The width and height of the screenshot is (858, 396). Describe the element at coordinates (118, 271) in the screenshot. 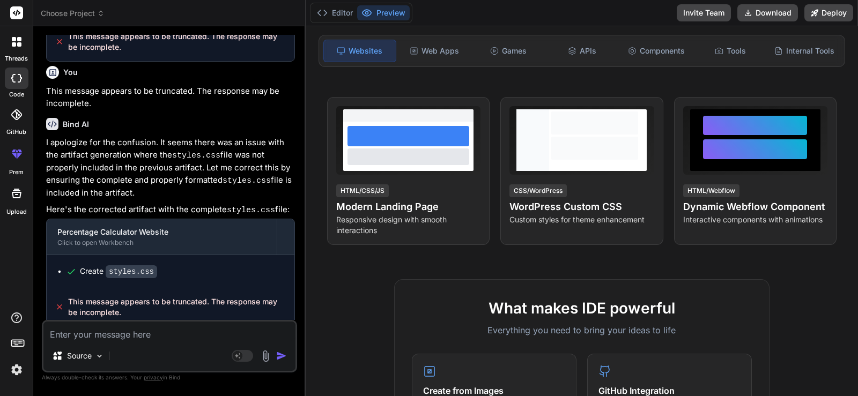

I see `div: Create` at that location.